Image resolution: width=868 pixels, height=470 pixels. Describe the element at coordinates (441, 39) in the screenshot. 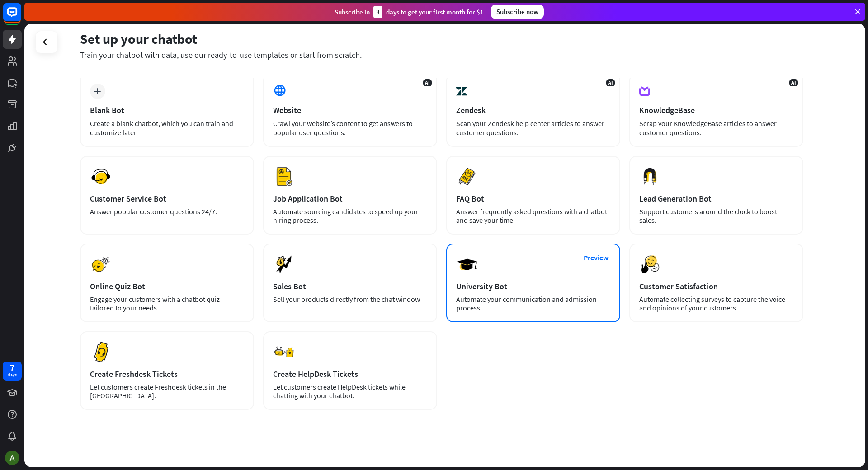

I see `div: Set up your chatbot` at that location.